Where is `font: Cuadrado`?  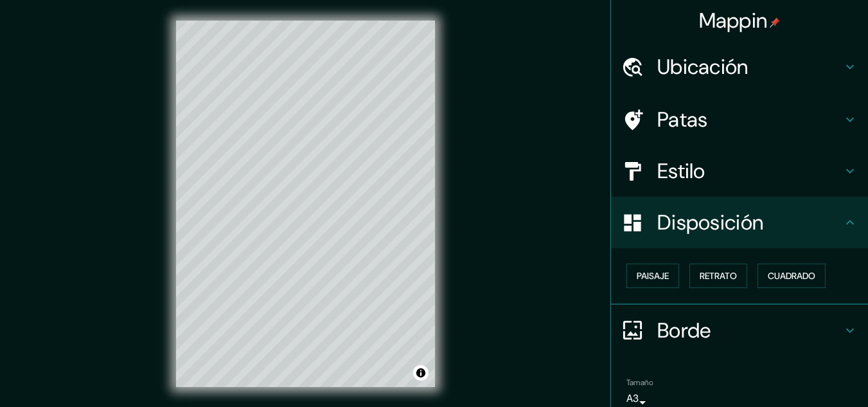 font: Cuadrado is located at coordinates (791, 275).